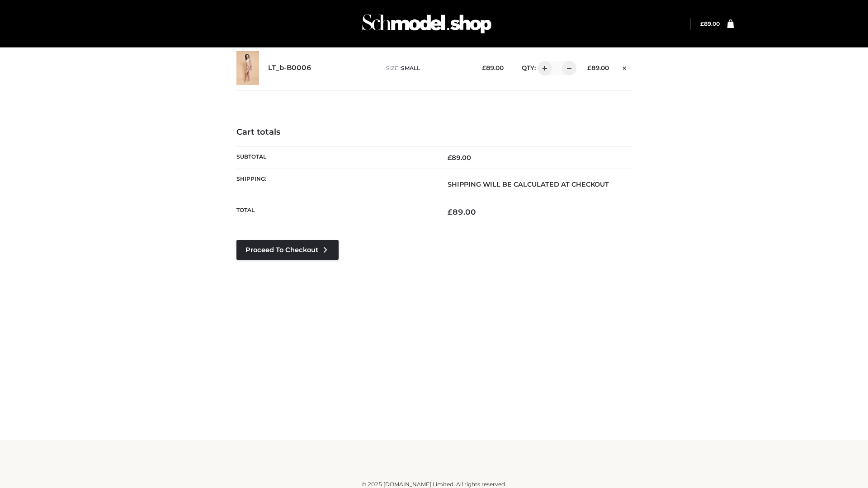 The width and height of the screenshot is (868, 488). I want to click on strong: Shipping will be calculated at checkout, so click(528, 184).